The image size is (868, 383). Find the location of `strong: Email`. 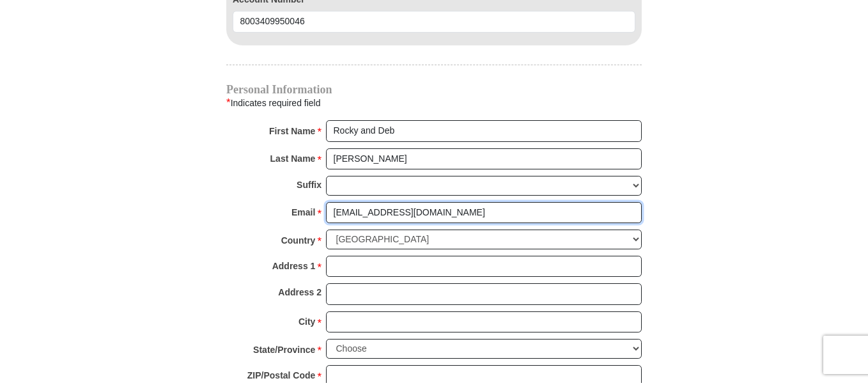

strong: Email is located at coordinates (303, 212).